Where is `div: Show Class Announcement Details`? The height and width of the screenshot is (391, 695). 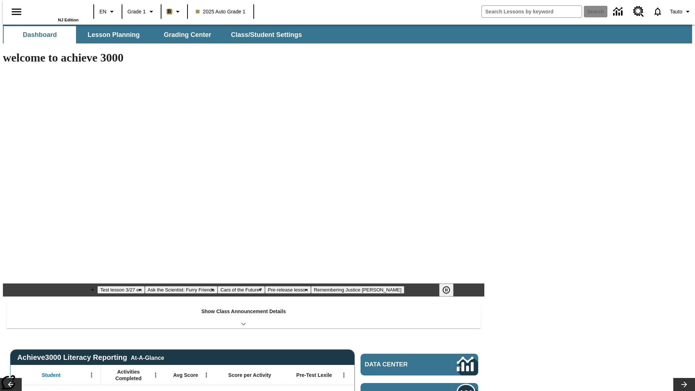
div: Show Class Announcement Details is located at coordinates (244, 316).